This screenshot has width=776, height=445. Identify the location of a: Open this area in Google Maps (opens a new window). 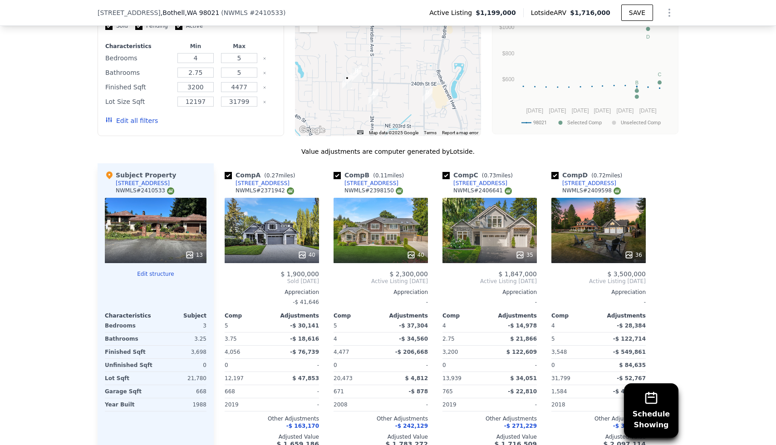
(312, 130).